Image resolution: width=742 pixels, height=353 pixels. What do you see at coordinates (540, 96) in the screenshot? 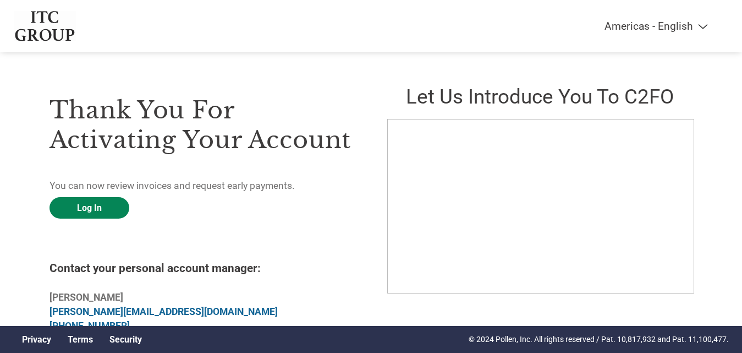
I see `h2: Let us introduce you to C2FO` at bounding box center [540, 96].